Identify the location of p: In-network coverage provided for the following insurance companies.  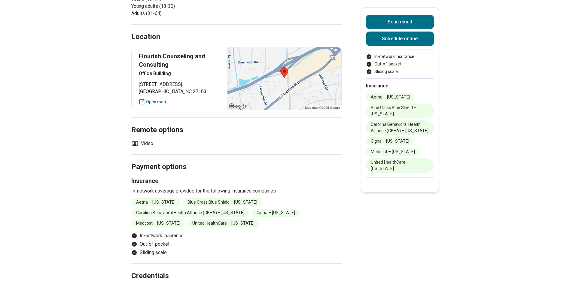
(237, 191).